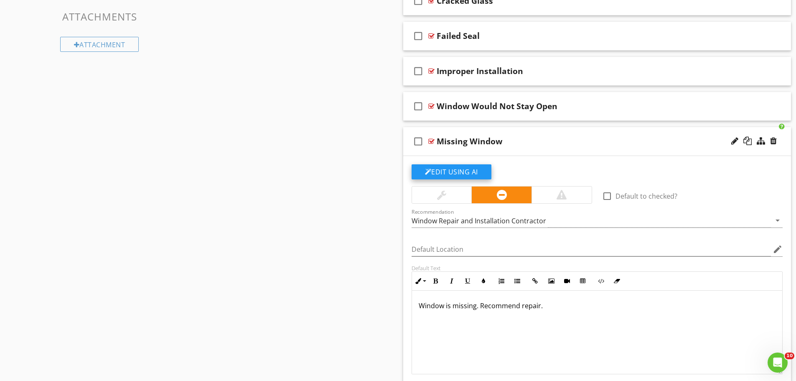 The image size is (796, 381). Describe the element at coordinates (789, 356) in the screenshot. I see `span: 10` at that location.